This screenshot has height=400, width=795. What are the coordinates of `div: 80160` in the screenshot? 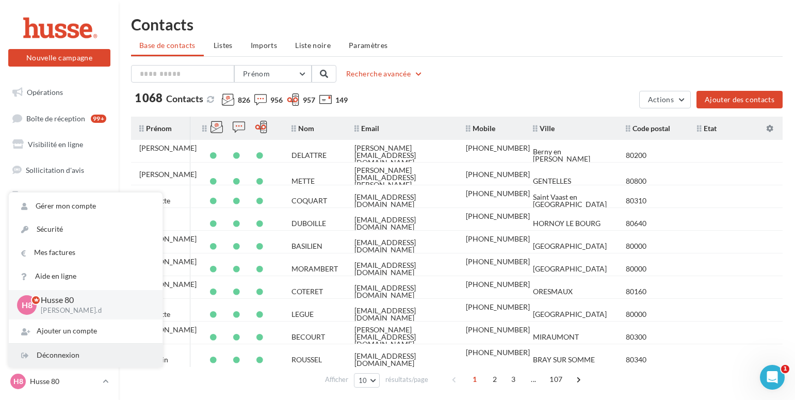 It's located at (636, 291).